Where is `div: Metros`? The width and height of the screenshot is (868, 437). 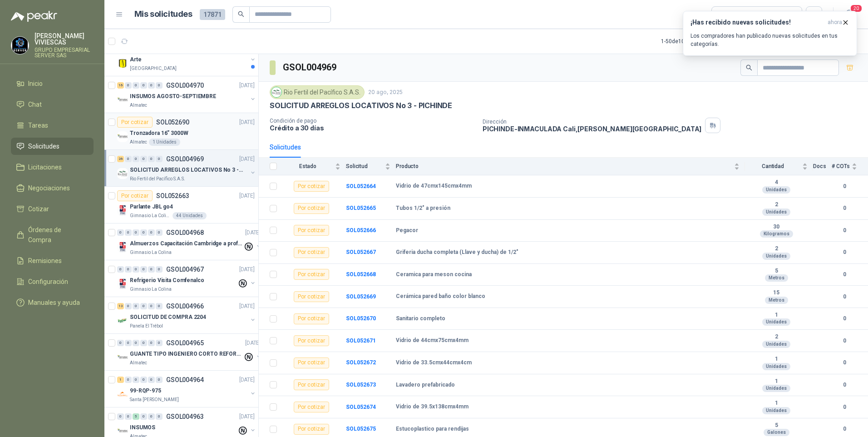
div: Metros is located at coordinates (776, 300).